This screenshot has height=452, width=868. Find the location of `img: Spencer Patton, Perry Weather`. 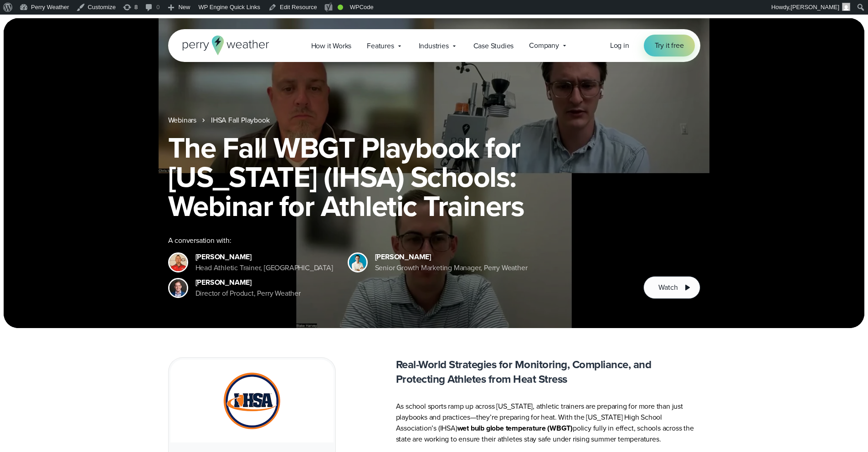

img: Spencer Patton, Perry Weather is located at coordinates (358, 262).